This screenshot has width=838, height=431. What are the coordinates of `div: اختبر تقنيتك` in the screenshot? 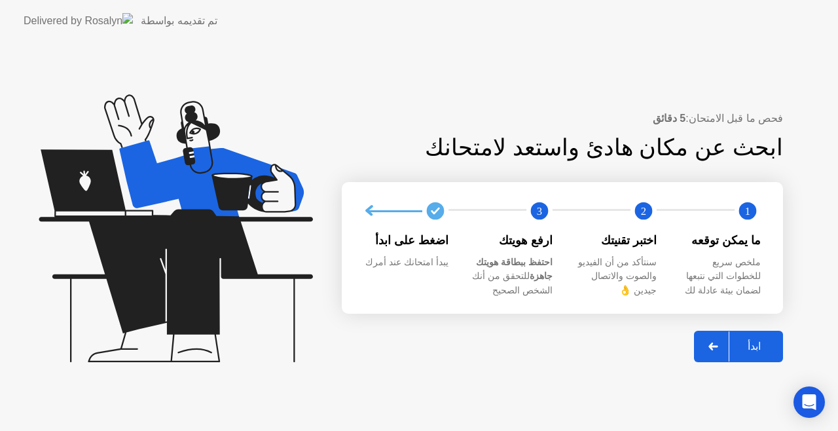 It's located at (615, 240).